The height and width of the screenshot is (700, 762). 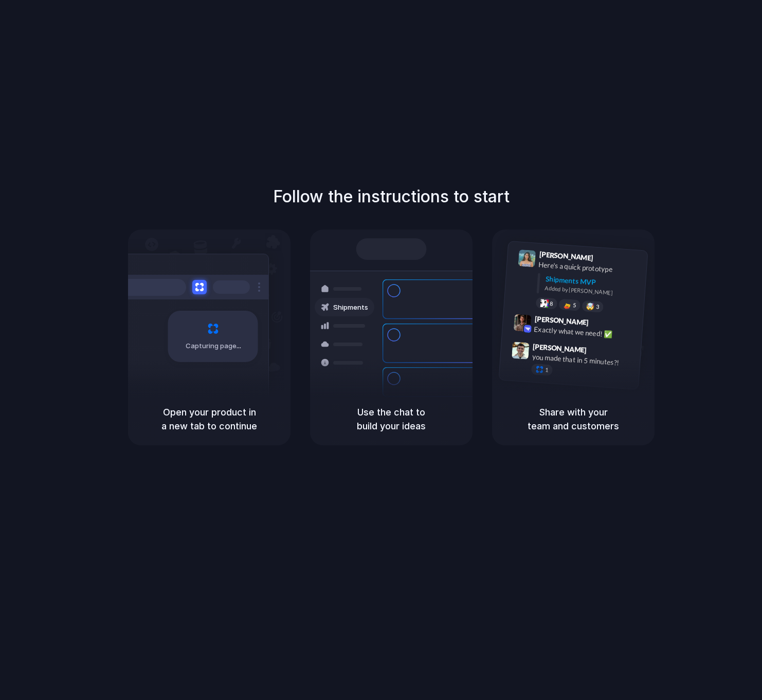 I want to click on span: 9:42 AM, so click(x=601, y=324).